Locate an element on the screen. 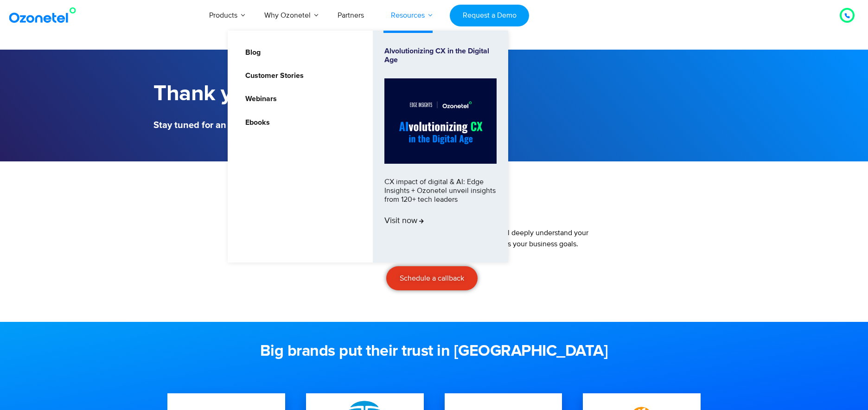 The height and width of the screenshot is (410, 868). a: Ebooks is located at coordinates (255, 122).